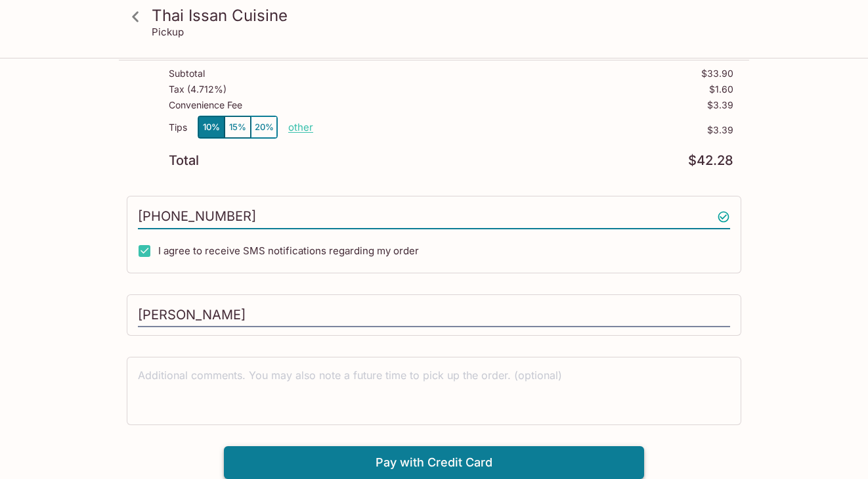 The width and height of the screenshot is (868, 479). I want to click on button: 15%, so click(237, 127).